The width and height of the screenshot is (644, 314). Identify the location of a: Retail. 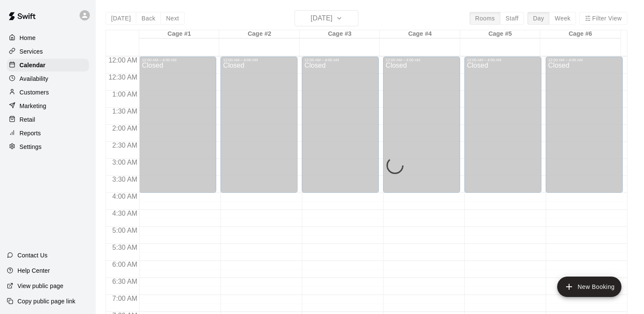
(47, 120).